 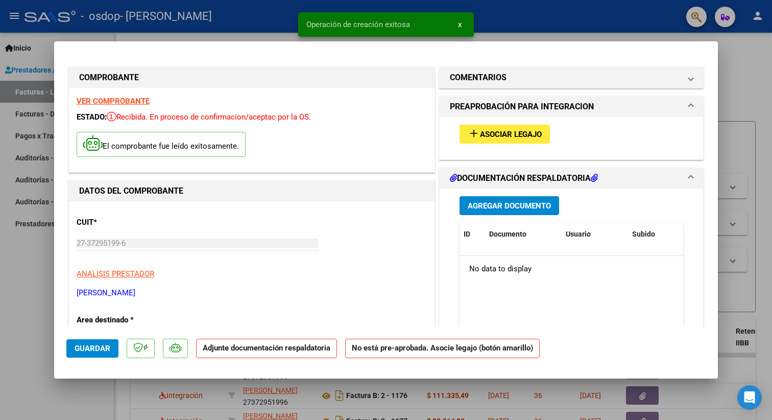 What do you see at coordinates (129, 320) in the screenshot?
I see `p: Area destinado *` at bounding box center [129, 320].